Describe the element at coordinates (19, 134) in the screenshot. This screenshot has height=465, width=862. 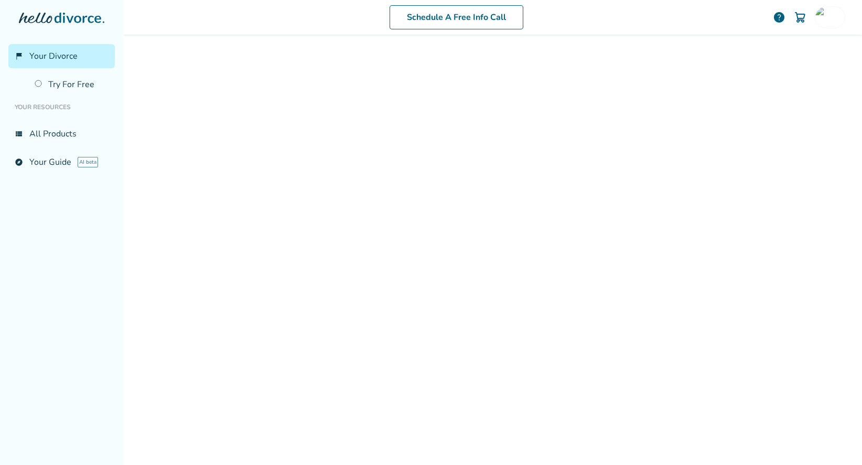
I see `span: view_list` at that location.